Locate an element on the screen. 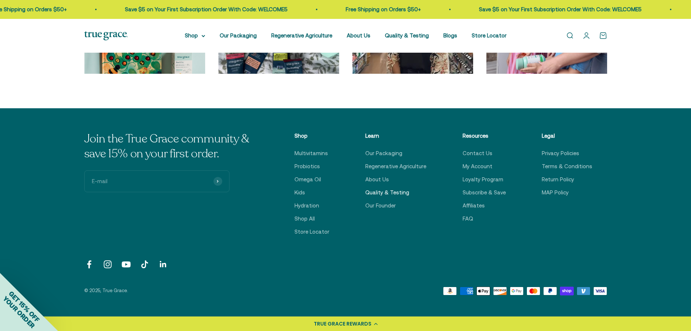  a: Kids is located at coordinates (299, 192).